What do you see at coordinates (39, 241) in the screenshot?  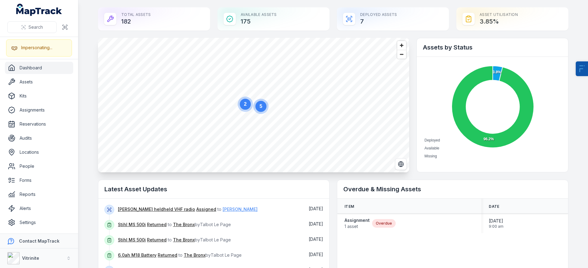 I see `strong: Contact MapTrack` at bounding box center [39, 241].